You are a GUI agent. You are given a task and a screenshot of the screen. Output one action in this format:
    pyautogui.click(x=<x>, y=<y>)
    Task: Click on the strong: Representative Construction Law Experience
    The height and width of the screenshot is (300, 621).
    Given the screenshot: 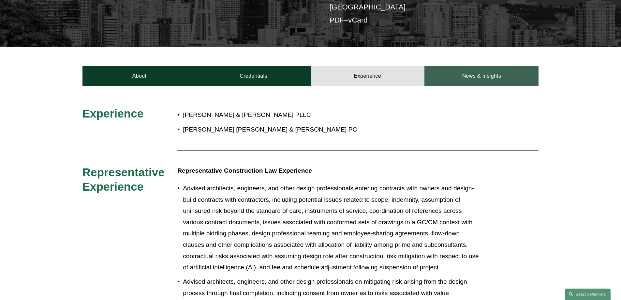 What is the action you would take?
    pyautogui.click(x=245, y=170)
    